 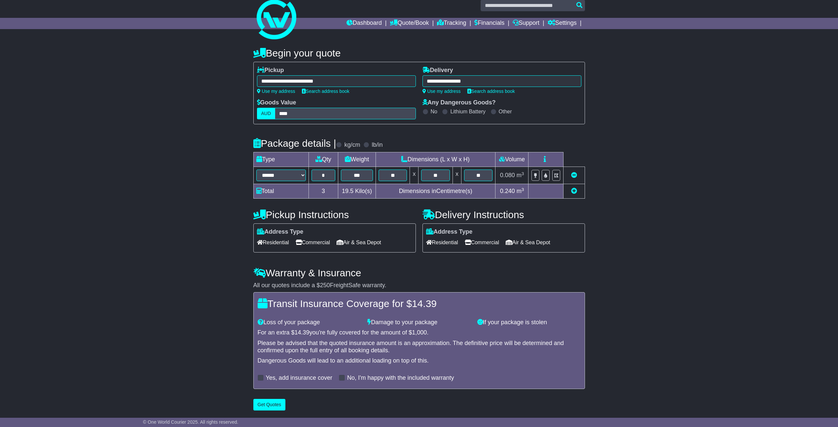 I want to click on label: No, I'm happy with the included warranty, so click(x=401, y=378).